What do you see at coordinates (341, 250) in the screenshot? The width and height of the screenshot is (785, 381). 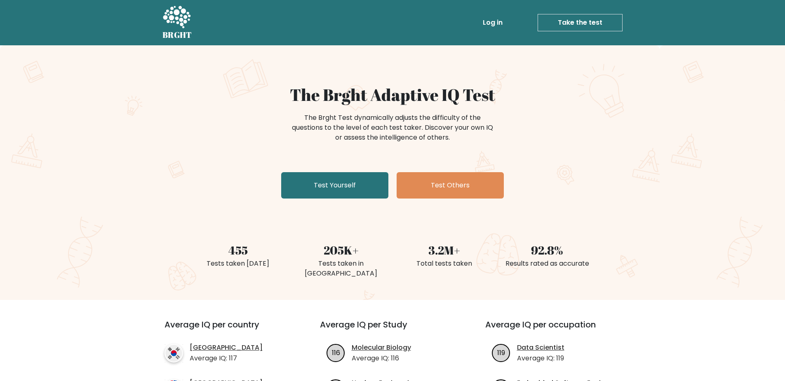 I see `div: 205K+` at bounding box center [341, 250].